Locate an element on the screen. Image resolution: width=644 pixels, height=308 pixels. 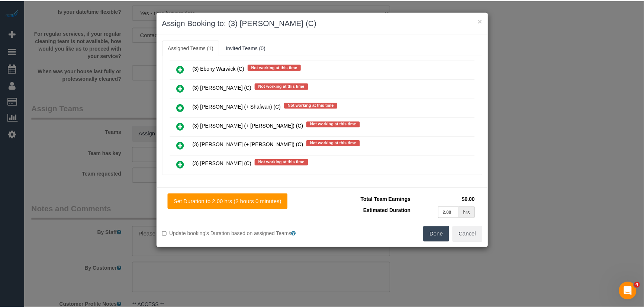
span: Estimated Duration is located at coordinates (390, 210).